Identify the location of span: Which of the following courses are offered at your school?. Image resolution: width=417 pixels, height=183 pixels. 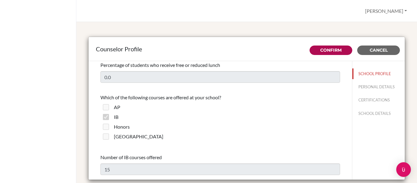
(161, 97).